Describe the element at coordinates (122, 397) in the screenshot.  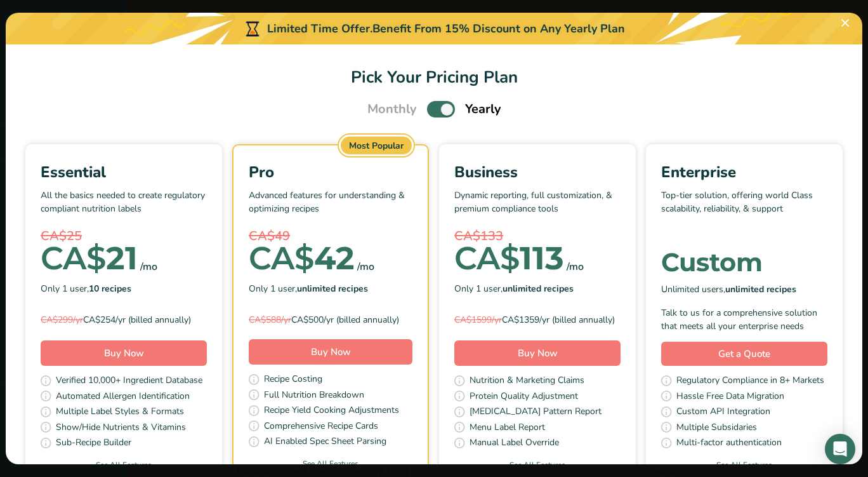
I see `span: Automated Allergen Identification` at that location.